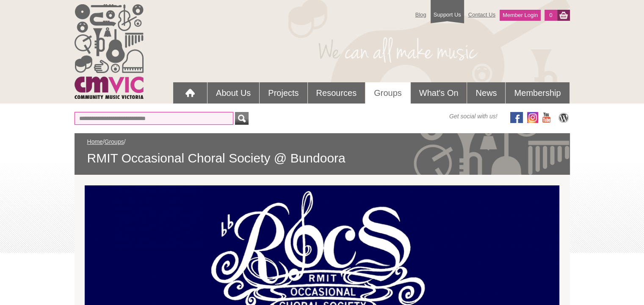 The width and height of the screenshot is (644, 305). Describe the element at coordinates (563, 117) in the screenshot. I see `img: CMVic Blog` at that location.